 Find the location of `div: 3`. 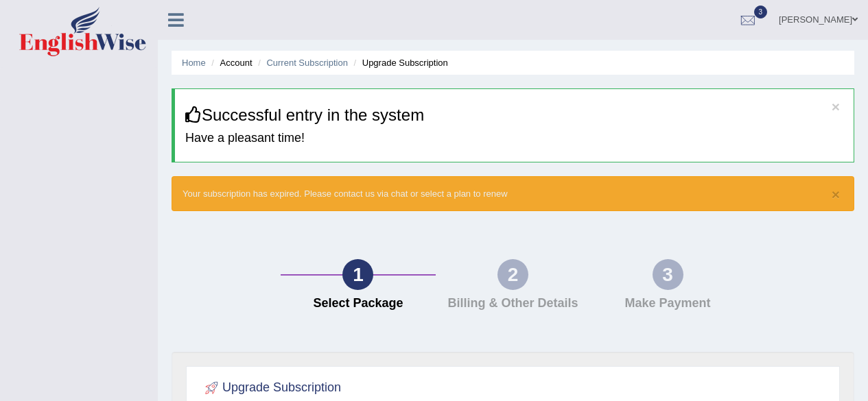

div: 3 is located at coordinates (668, 274).